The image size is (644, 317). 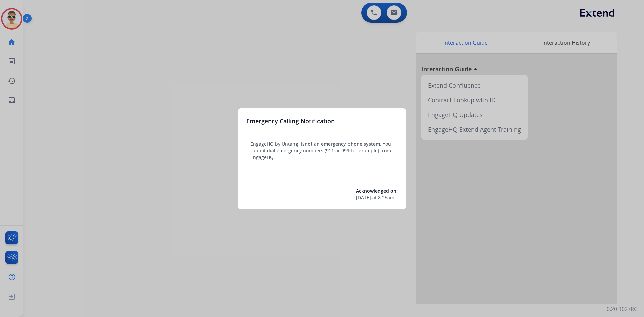 I want to click on span: 8:25am, so click(x=386, y=197).